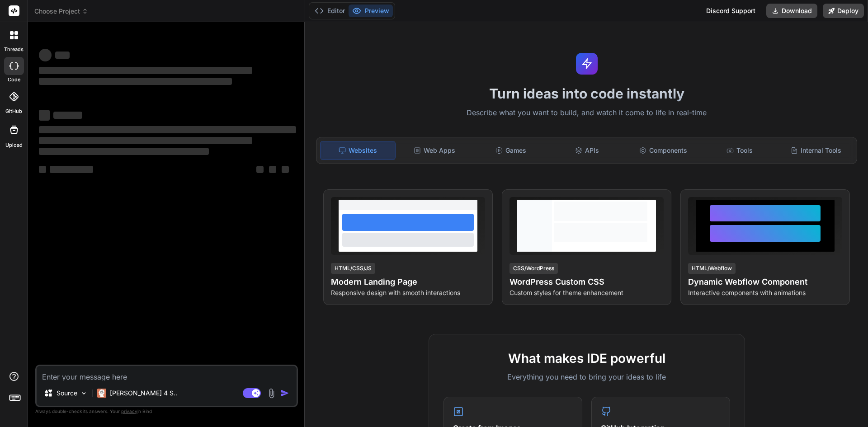  Describe the element at coordinates (586, 94) in the screenshot. I see `h1: Turn ideas into code instantly` at that location.